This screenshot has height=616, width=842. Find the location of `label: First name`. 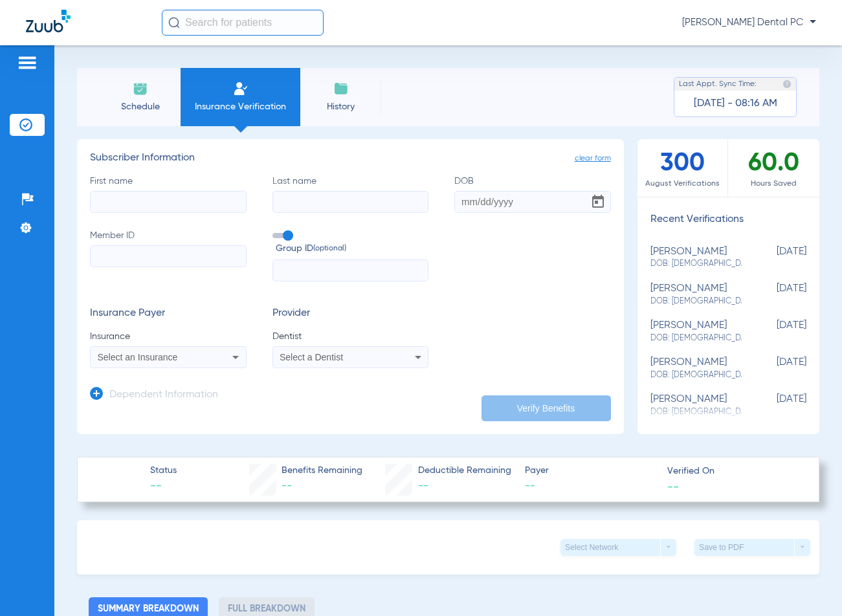

label: First name is located at coordinates (168, 193).